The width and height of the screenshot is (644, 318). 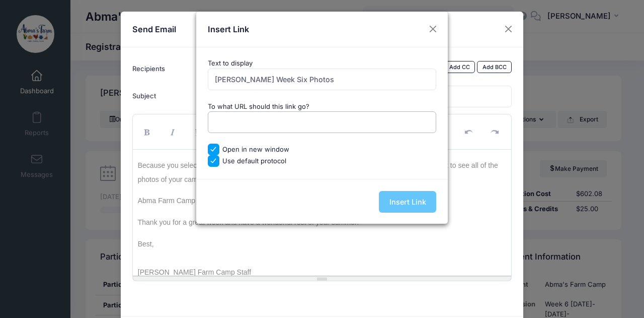 What do you see at coordinates (254, 161) in the screenshot?
I see `label: Use default protocol` at bounding box center [254, 161].